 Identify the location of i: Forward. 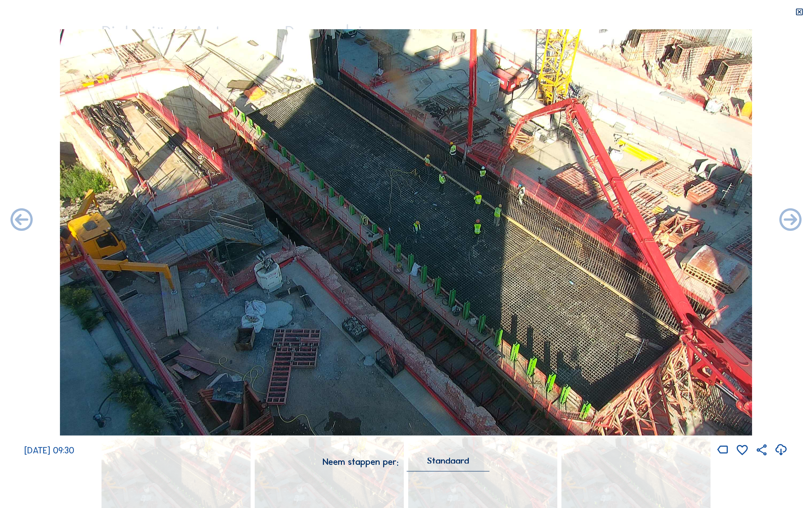
(22, 220).